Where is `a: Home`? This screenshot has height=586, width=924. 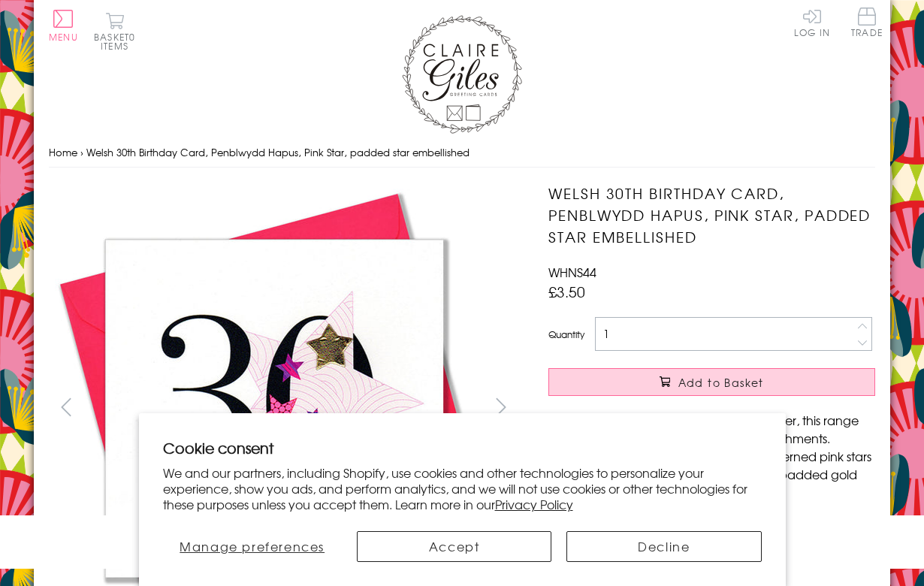 a: Home is located at coordinates (63, 152).